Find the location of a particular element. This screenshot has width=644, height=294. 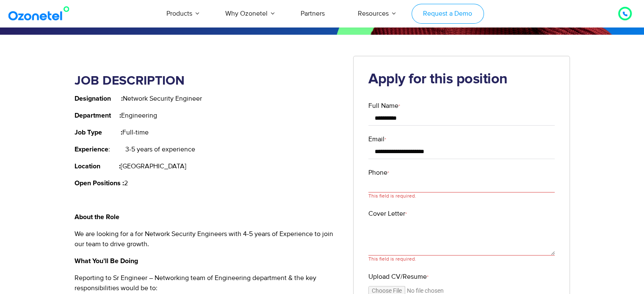

label: Upload CV/Resume is located at coordinates (461, 277).